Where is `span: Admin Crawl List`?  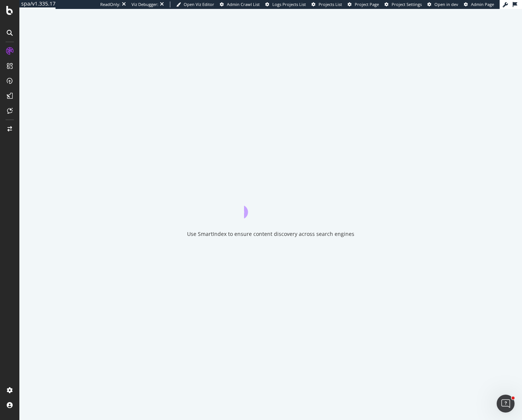
span: Admin Crawl List is located at coordinates (243, 4).